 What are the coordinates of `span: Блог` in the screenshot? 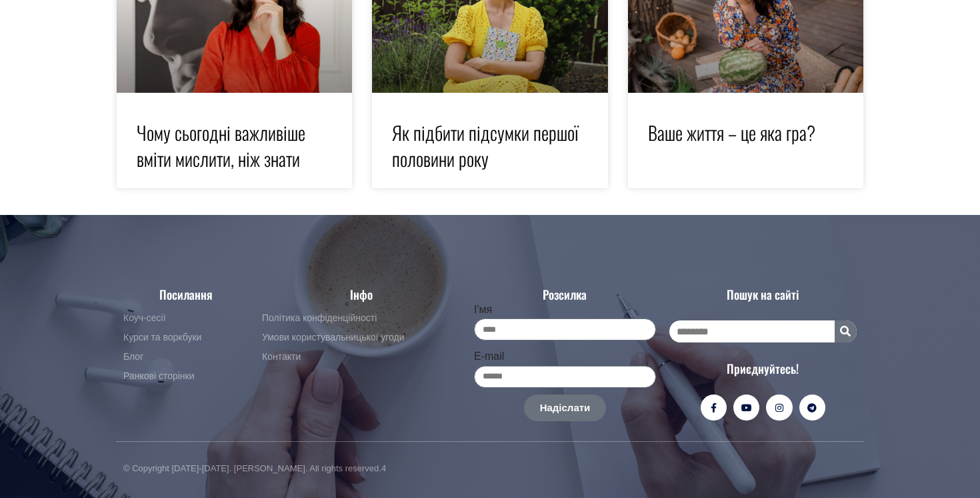 It's located at (133, 357).